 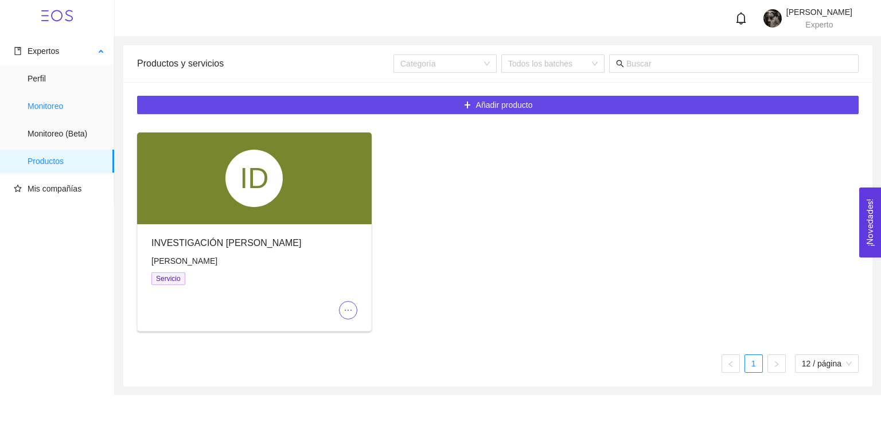 I want to click on span: Expertos, so click(x=43, y=51).